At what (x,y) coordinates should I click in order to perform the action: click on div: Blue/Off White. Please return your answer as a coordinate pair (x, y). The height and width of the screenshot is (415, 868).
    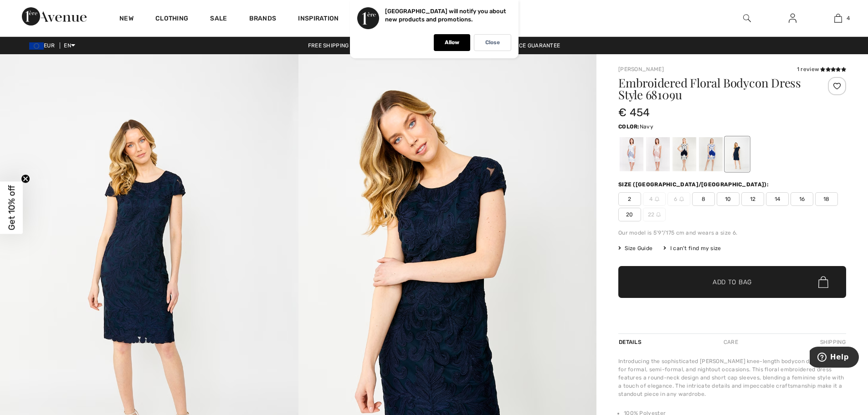
    Looking at the image, I should click on (631, 154).